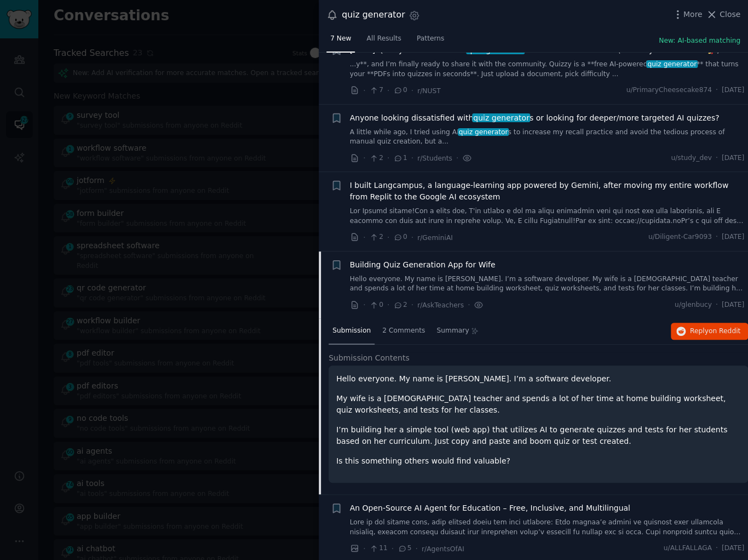 The width and height of the screenshot is (748, 560). What do you see at coordinates (378, 548) in the screenshot?
I see `span: 11` at bounding box center [378, 548].